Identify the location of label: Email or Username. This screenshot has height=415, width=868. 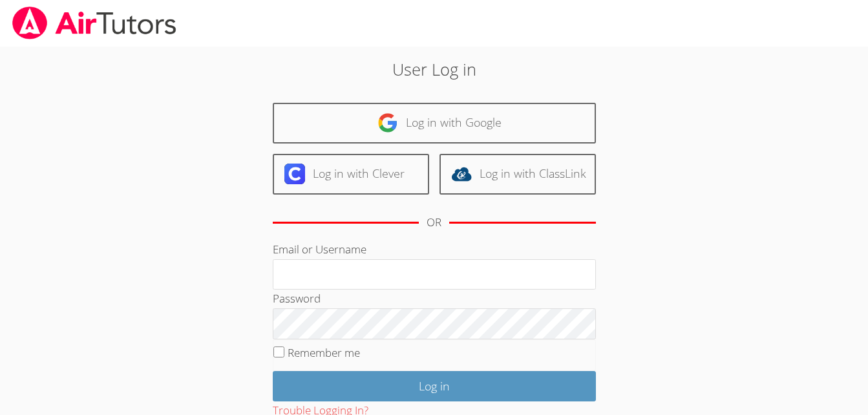
(319, 249).